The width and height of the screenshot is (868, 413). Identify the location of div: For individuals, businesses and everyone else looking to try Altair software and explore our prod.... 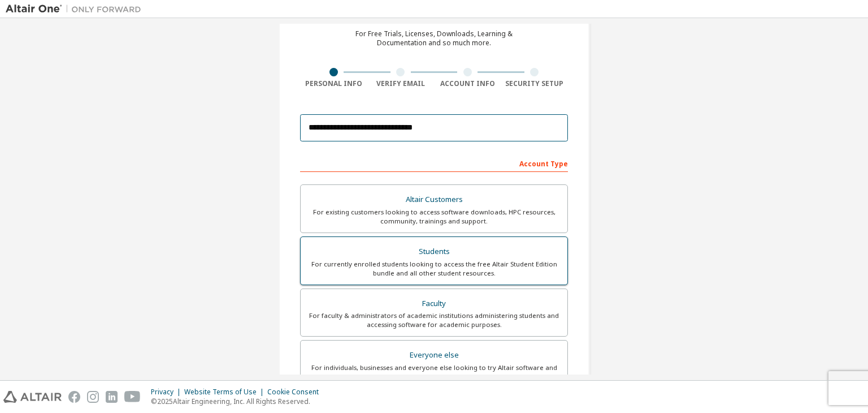
(434, 372).